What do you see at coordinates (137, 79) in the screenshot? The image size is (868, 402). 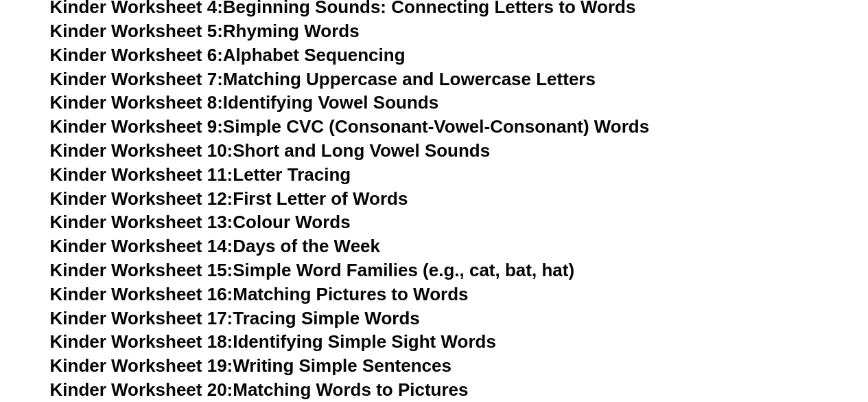 I see `span: Kinder Worksheet 7:` at bounding box center [137, 79].